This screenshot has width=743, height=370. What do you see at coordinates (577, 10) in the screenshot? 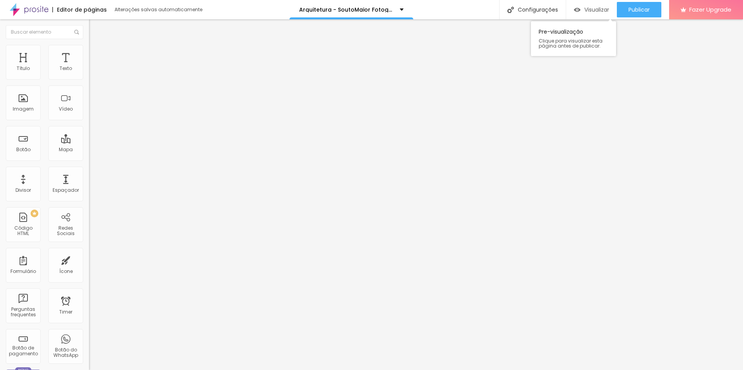
I see `img: view-1.svg` at bounding box center [577, 10].